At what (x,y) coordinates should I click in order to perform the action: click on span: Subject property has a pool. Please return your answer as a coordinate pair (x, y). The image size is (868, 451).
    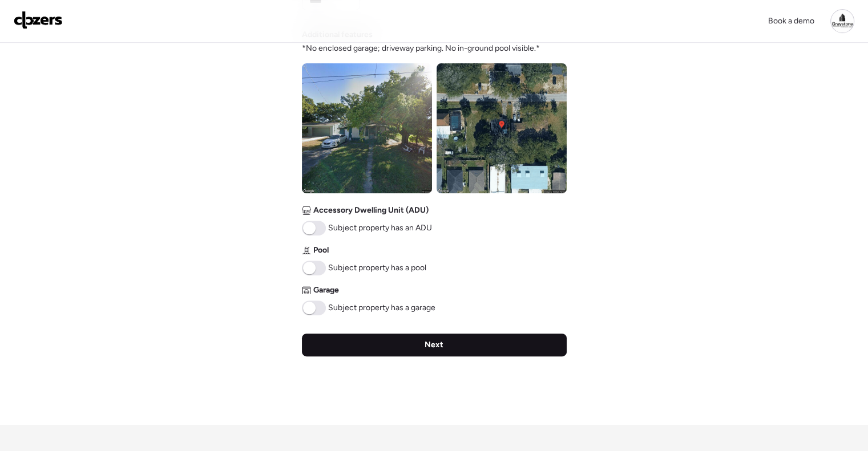
    Looking at the image, I should click on (377, 268).